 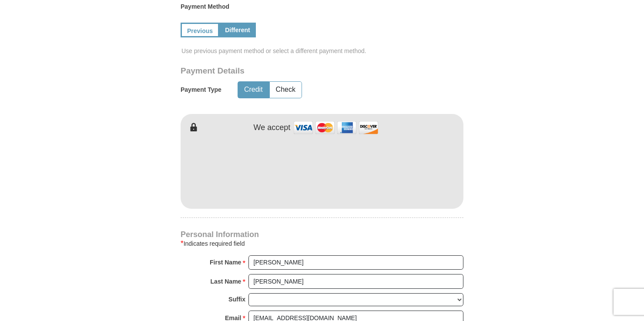 What do you see at coordinates (292, 71) in the screenshot?
I see `h3: Payment Details` at bounding box center [292, 71].